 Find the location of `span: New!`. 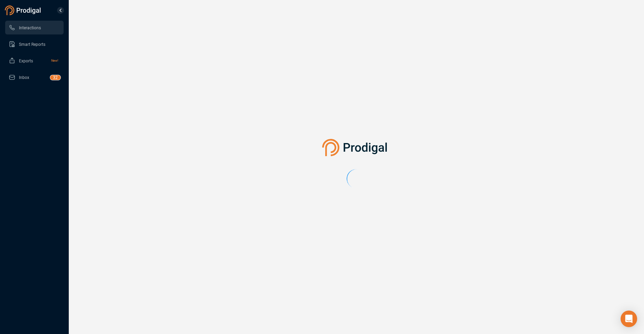

span: New! is located at coordinates (55, 61).